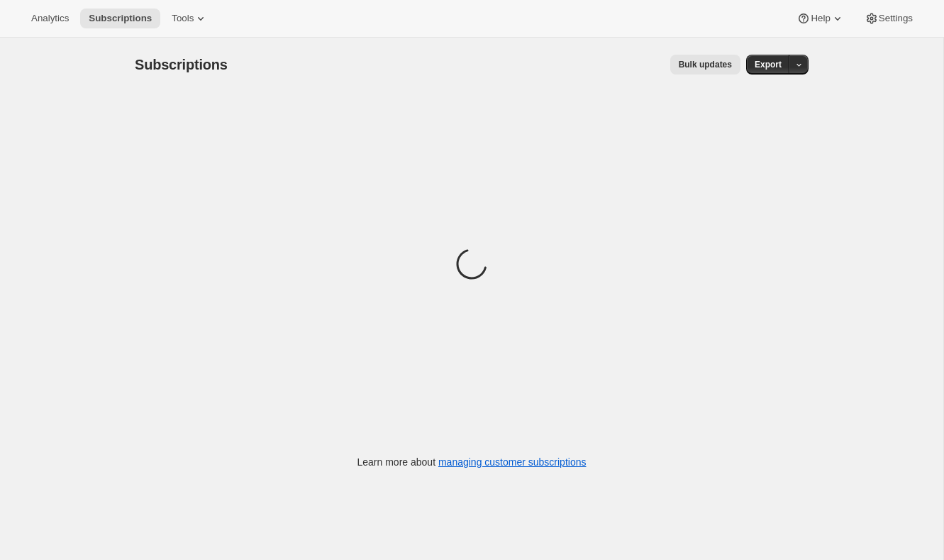 The width and height of the screenshot is (944, 560). I want to click on button: Export, so click(768, 64).